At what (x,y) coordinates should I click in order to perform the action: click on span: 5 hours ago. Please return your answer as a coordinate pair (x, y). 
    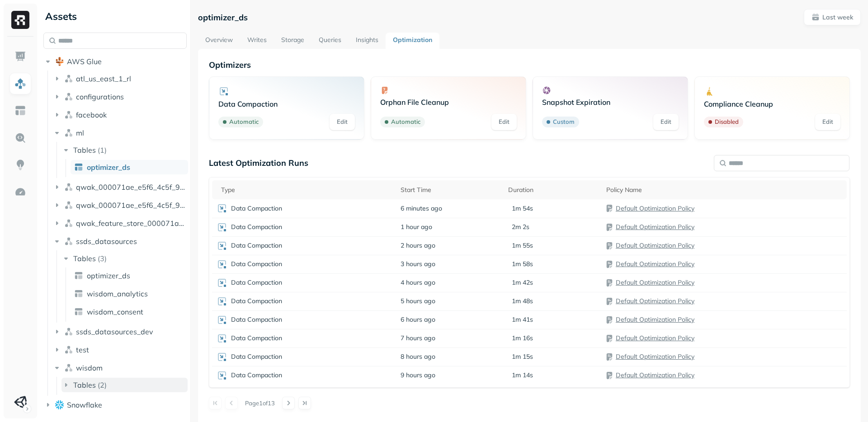
    Looking at the image, I should click on (418, 301).